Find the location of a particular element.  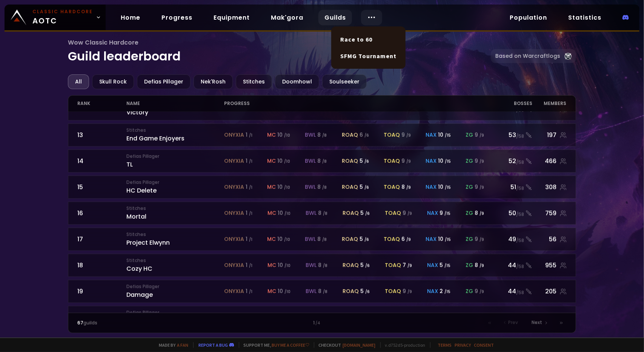

div: Doomhowl is located at coordinates (297, 82).